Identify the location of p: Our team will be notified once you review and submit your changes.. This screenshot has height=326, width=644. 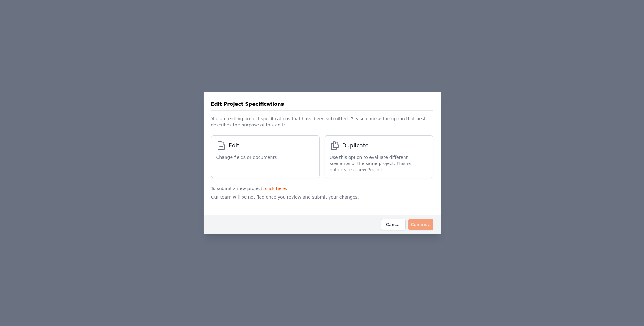
(322, 201).